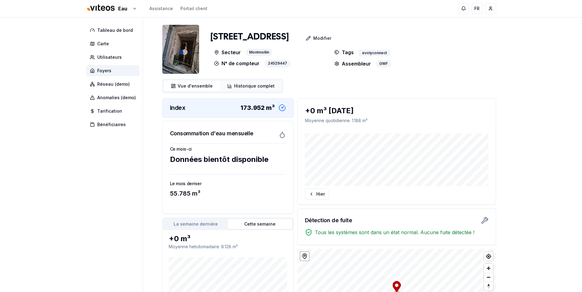  Describe the element at coordinates (114, 84) in the screenshot. I see `a: Réseau (demo)` at that location.